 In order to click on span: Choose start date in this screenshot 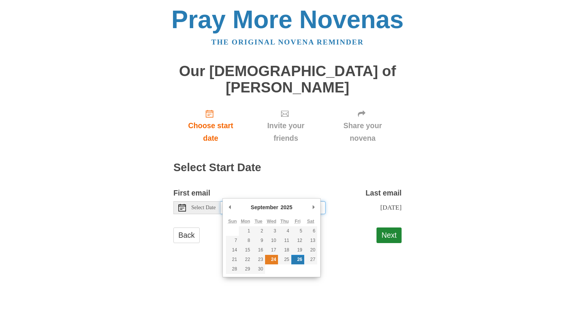, I will do `click(211, 132)`.